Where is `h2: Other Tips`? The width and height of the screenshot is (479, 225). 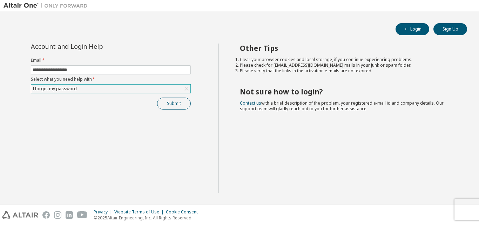
h2: Other Tips is located at coordinates (347, 48).